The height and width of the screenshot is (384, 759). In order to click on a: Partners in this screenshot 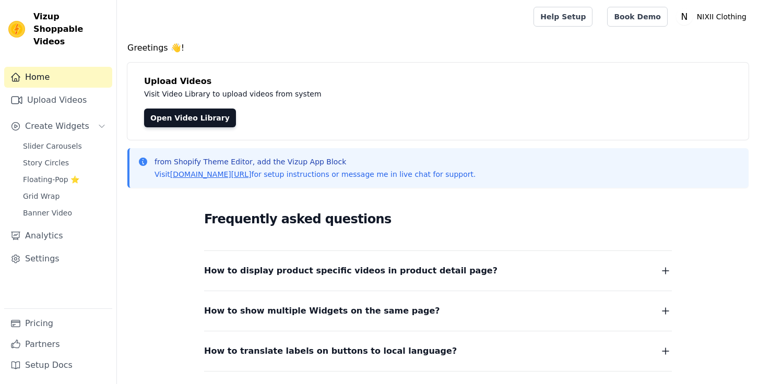, I will do `click(58, 345)`.